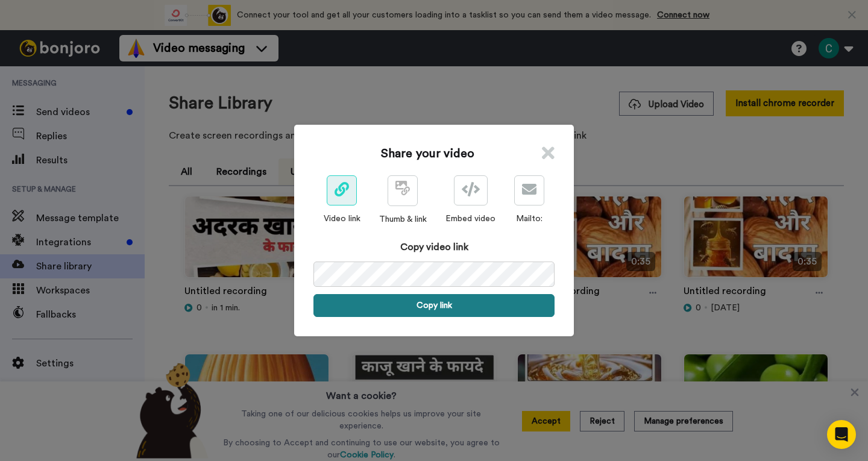  What do you see at coordinates (530, 219) in the screenshot?
I see `div: Mailto:` at bounding box center [530, 219].